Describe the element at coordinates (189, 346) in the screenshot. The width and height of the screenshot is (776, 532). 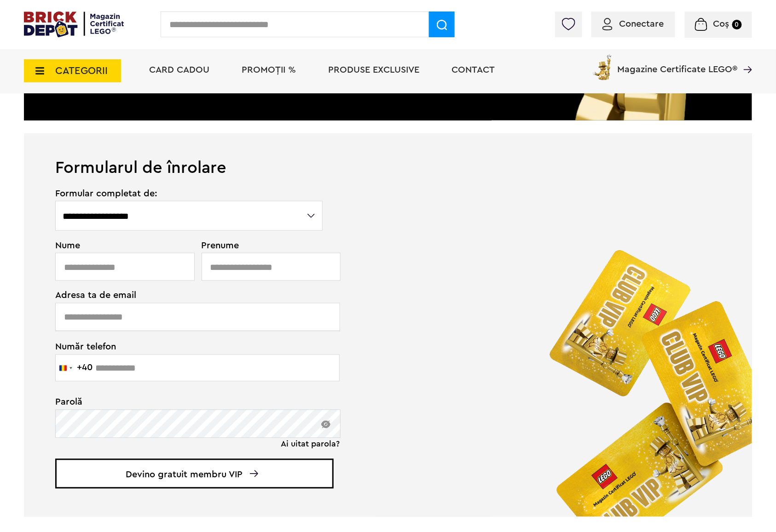
I see `span: Număr telefon` at that location.